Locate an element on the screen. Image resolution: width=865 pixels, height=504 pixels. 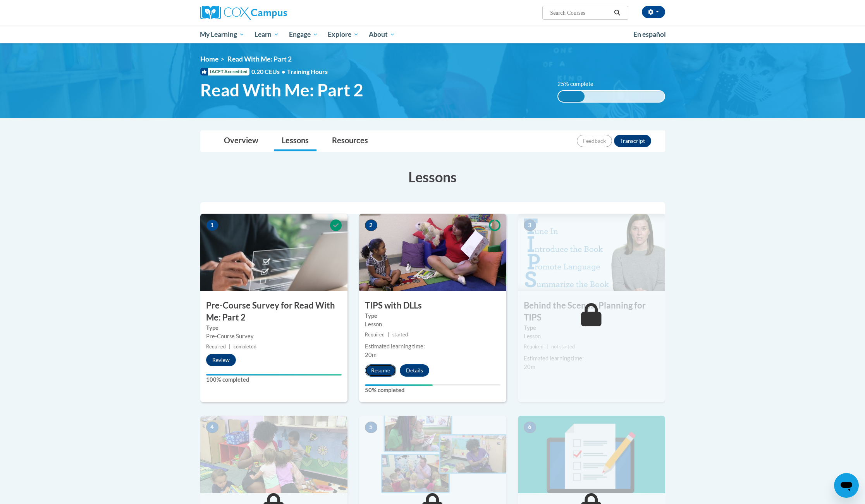
span: Learn is located at coordinates (267, 34).